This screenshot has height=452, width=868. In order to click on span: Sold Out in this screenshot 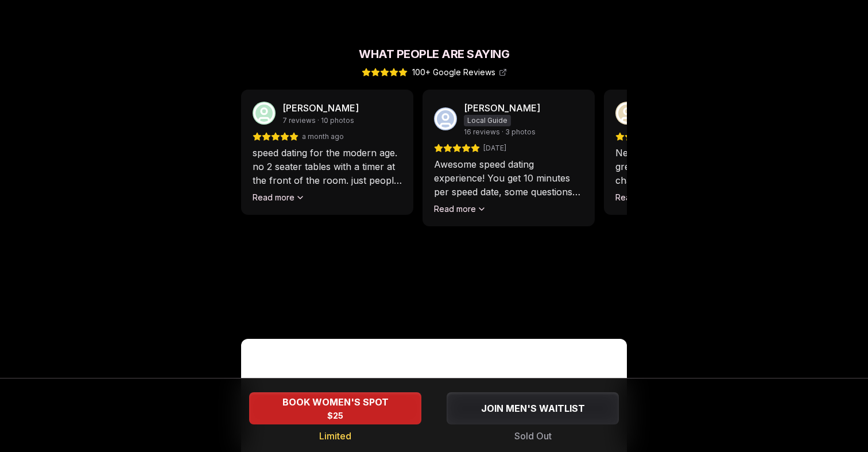, I will do `click(533, 436)`.